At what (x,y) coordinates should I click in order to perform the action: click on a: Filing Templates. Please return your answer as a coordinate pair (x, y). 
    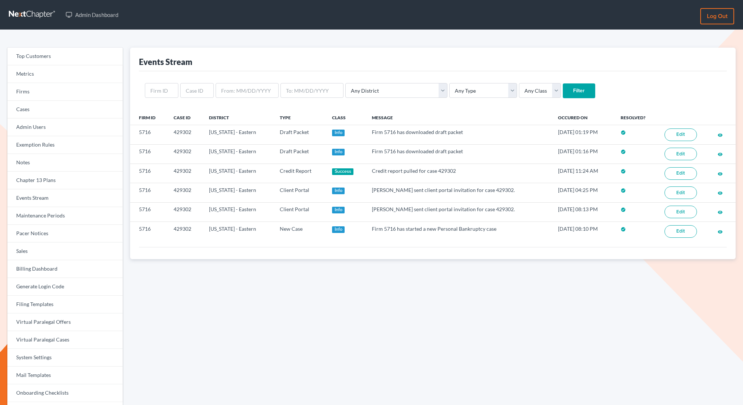
    Looking at the image, I should click on (65, 304).